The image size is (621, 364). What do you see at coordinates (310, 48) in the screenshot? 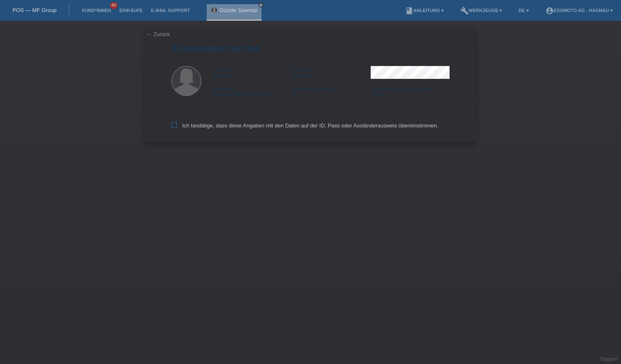
I see `h1: Kundendaten prüfen` at bounding box center [310, 48].